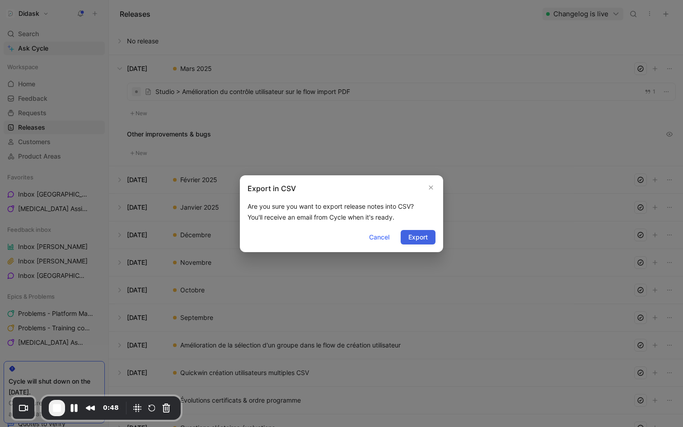  Describe the element at coordinates (418, 237) in the screenshot. I see `button: Export` at that location.